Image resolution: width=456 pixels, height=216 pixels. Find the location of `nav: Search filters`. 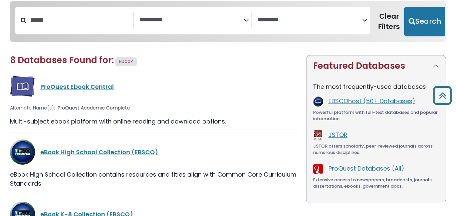

nav: Search filters is located at coordinates (228, 22).